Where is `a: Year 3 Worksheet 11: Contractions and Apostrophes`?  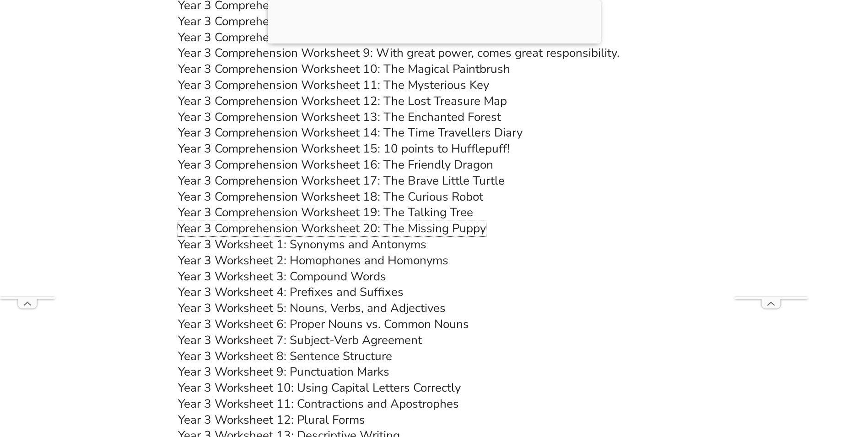
a: Year 3 Worksheet 11: Contractions and Apostrophes is located at coordinates (319, 403).